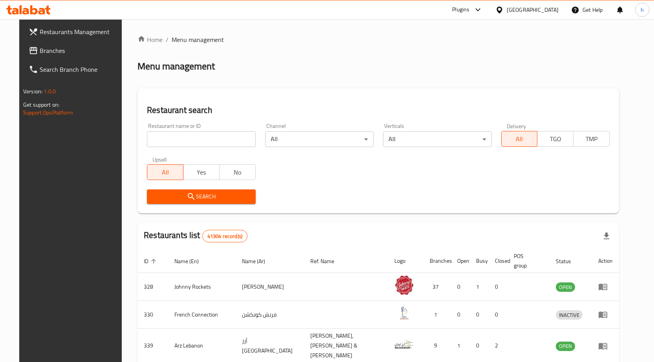 The image size is (654, 362). Describe the element at coordinates (75, 70) in the screenshot. I see `a: Search Branch Phone` at that location.